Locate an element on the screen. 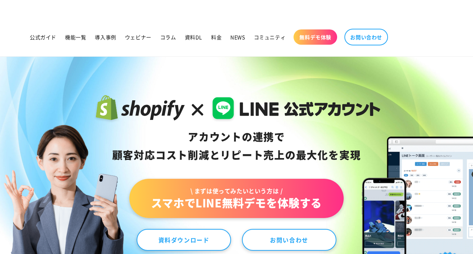 The image size is (473, 254). span: 導入事例 is located at coordinates (105, 37).